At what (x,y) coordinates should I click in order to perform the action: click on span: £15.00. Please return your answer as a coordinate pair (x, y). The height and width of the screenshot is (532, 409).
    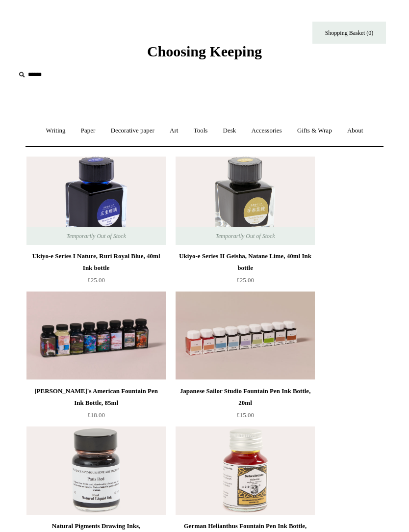
    Looking at the image, I should click on (245, 414).